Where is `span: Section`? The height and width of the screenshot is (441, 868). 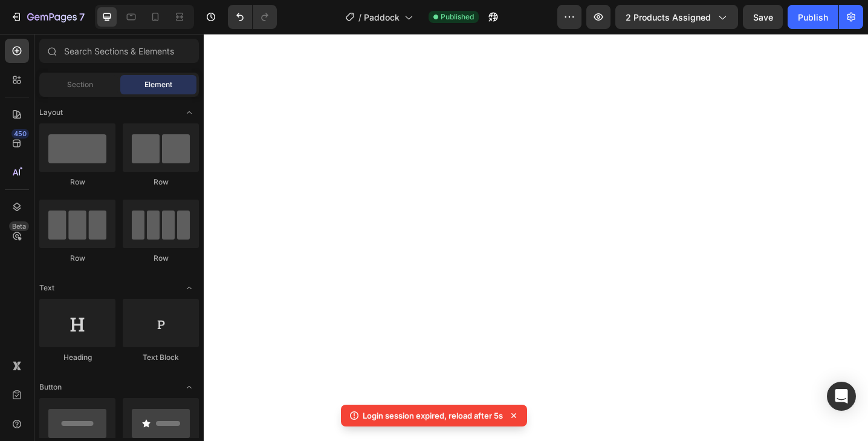
span: Section is located at coordinates (80, 85).